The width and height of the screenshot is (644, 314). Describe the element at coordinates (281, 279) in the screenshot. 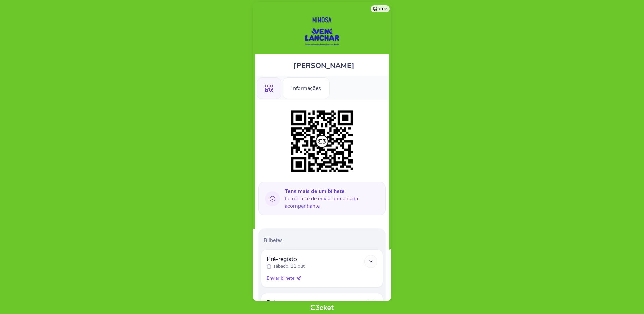

I see `span: Enviar bilhete` at that location.